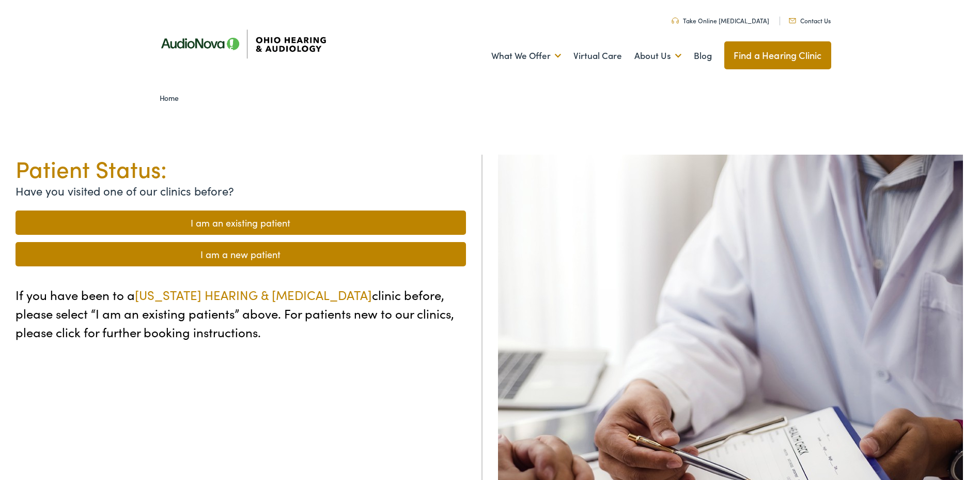 The image size is (980, 480). I want to click on img: Mail icon representing email contact with Ohio Hearing in Cincinnati, OH, so click(793, 21).